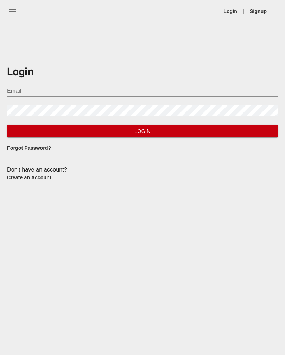 This screenshot has width=285, height=355. Describe the element at coordinates (142, 131) in the screenshot. I see `button: Login` at that location.